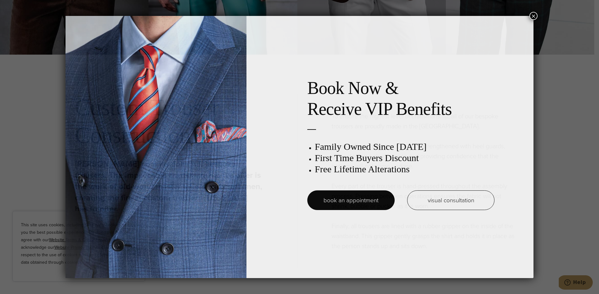 The image size is (599, 294). What do you see at coordinates (21, 7) in the screenshot?
I see `span: Help` at bounding box center [21, 7].